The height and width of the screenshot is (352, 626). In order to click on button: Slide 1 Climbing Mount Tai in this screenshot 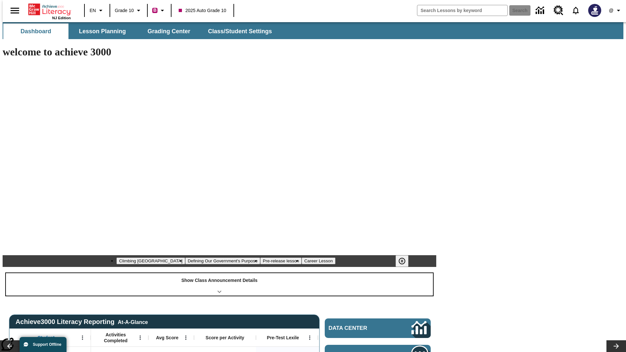, I will do `click(151, 261)`.